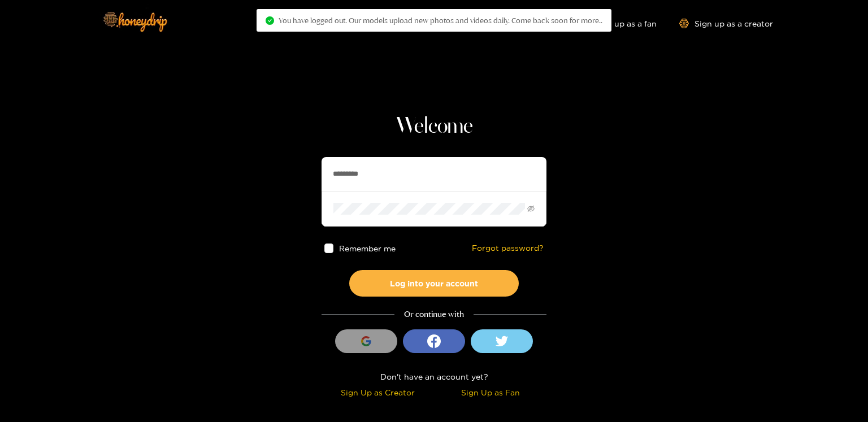 This screenshot has width=868, height=422. Describe the element at coordinates (434, 376) in the screenshot. I see `div: Don't have an account yet?` at that location.